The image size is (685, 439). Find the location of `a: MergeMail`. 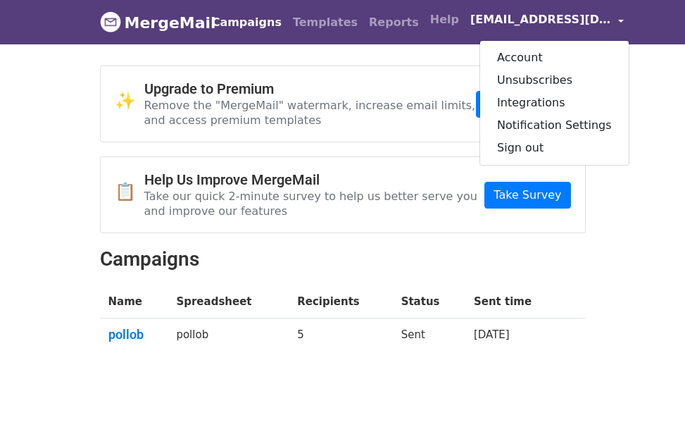

a: MergeMail is located at coordinates (147, 23).